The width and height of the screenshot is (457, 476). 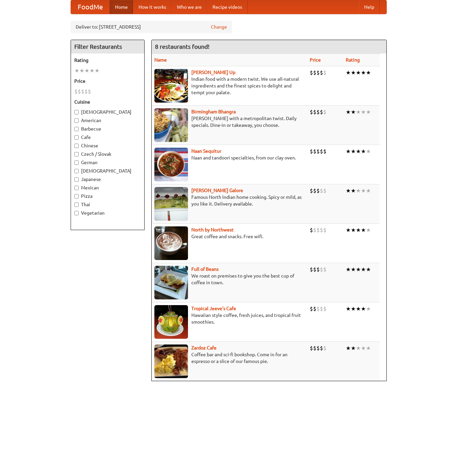 What do you see at coordinates (214, 111) in the screenshot?
I see `b: Birmingham Bhangra` at bounding box center [214, 111].